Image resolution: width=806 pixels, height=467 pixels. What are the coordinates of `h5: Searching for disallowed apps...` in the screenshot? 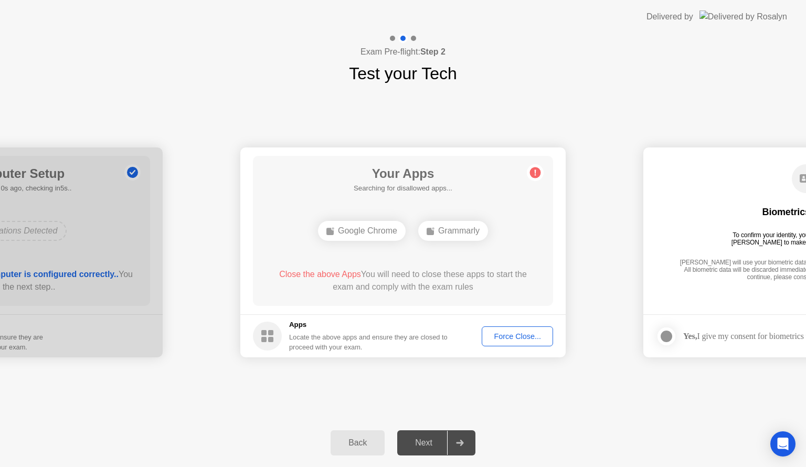 It's located at (403, 188).